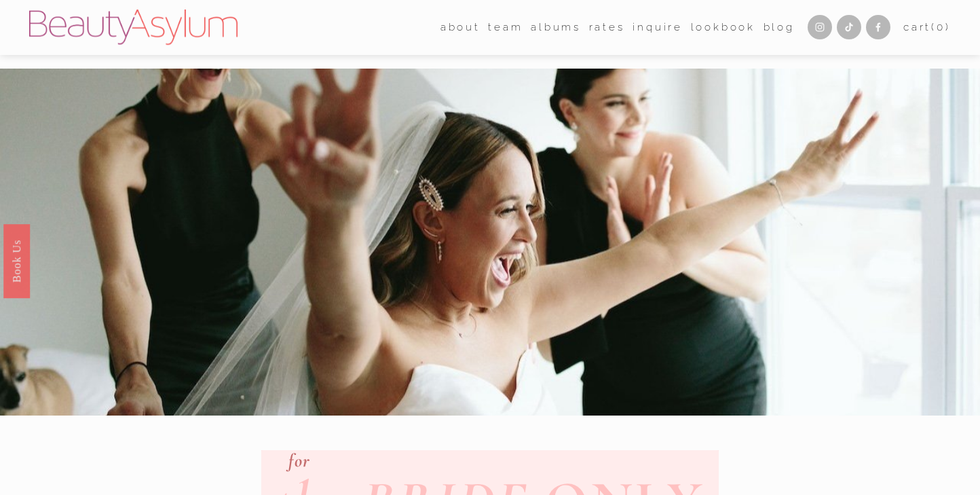 The width and height of the screenshot is (980, 495). I want to click on a: Rates, so click(607, 27).